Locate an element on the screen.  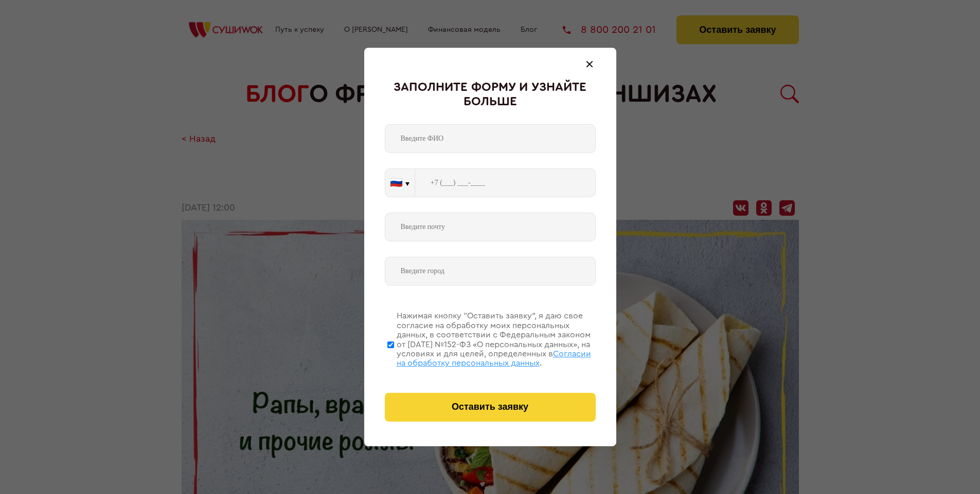
button: Оставить заявку is located at coordinates (490, 407).